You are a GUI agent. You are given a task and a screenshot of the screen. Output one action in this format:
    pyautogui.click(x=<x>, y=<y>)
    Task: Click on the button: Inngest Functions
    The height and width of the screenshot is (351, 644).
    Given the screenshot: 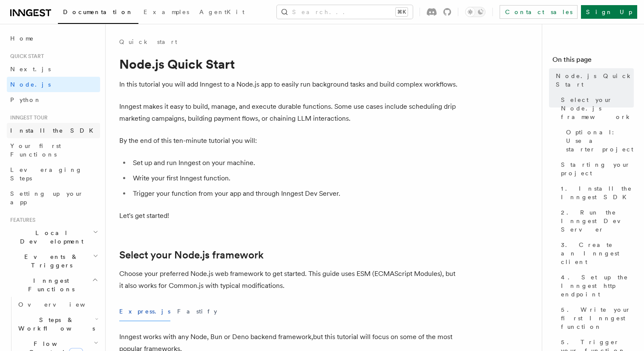 What is the action you would take?
    pyautogui.click(x=53, y=285)
    